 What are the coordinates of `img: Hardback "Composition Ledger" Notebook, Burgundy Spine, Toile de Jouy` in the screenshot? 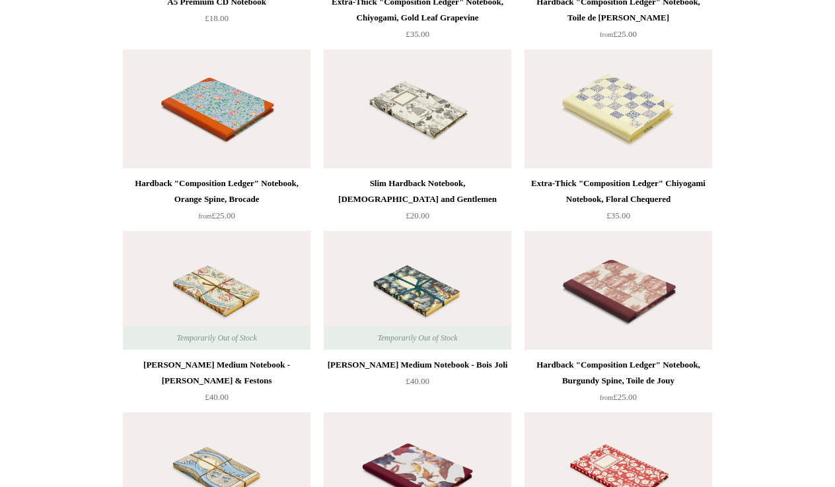 It's located at (618, 291).